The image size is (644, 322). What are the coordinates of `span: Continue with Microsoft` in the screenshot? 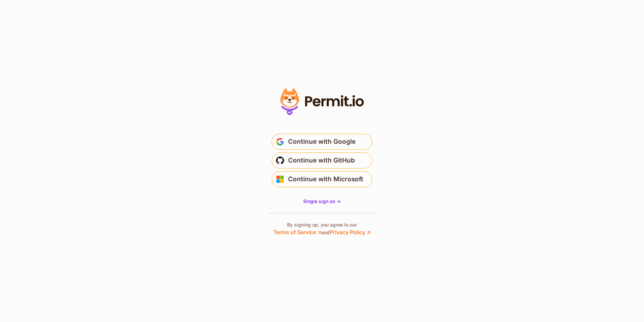 It's located at (326, 179).